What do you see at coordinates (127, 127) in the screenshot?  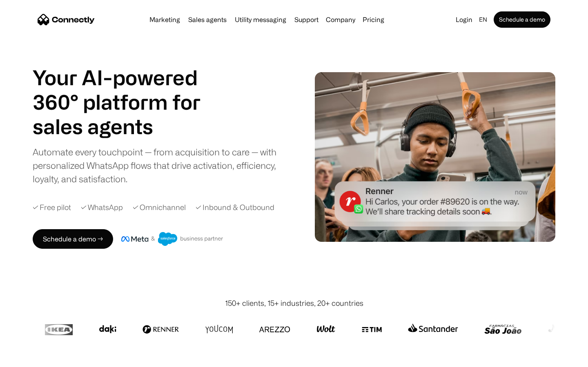 I see `h1: sales agents` at bounding box center [127, 127].